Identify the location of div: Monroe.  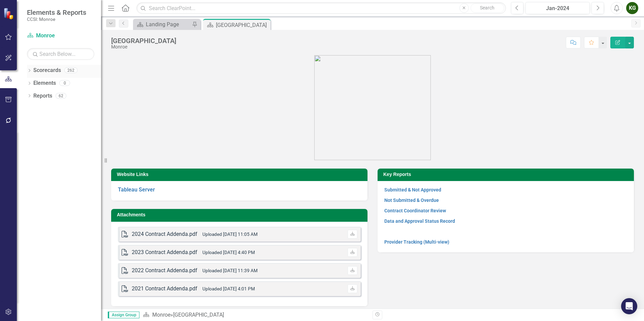
(144, 47).